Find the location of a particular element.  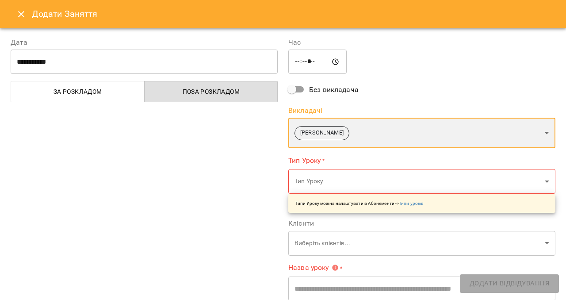

div: Тип Уроку is located at coordinates (422, 181).